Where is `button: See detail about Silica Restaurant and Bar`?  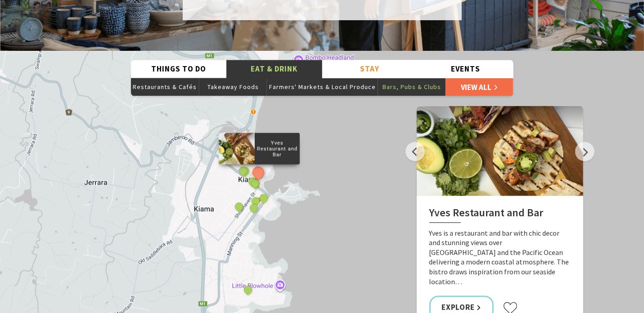
button: See detail about Silica Restaurant and Bar is located at coordinates (254, 208).